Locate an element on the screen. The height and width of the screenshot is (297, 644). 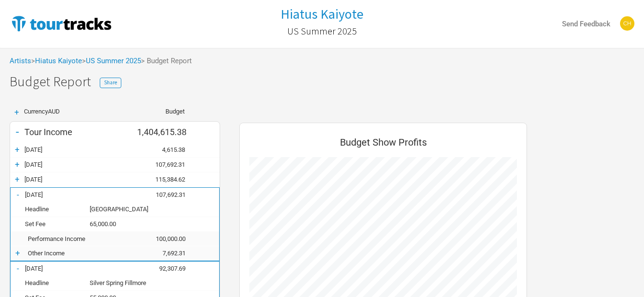
button: Share is located at coordinates (110, 83).